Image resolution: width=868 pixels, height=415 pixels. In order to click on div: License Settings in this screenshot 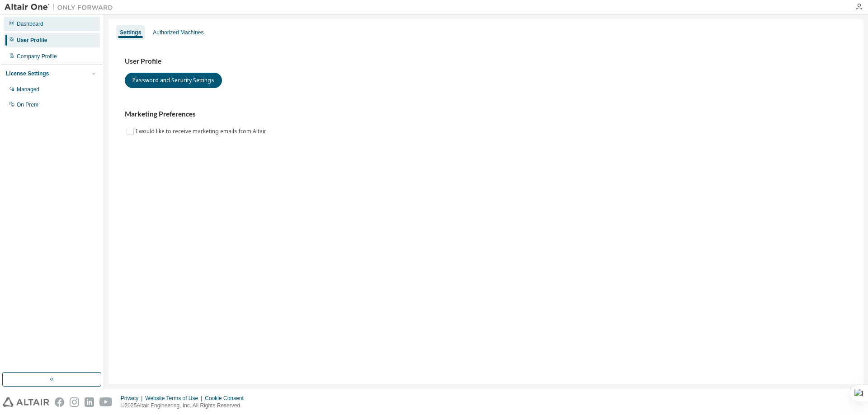, I will do `click(27, 73)`.